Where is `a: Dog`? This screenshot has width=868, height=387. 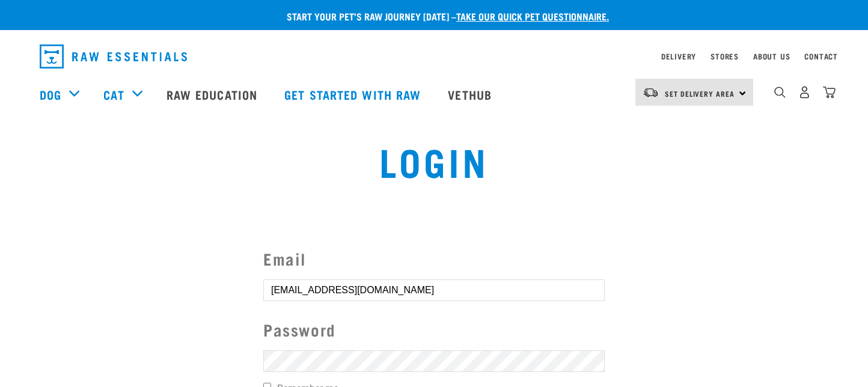 a: Dog is located at coordinates (50, 95).